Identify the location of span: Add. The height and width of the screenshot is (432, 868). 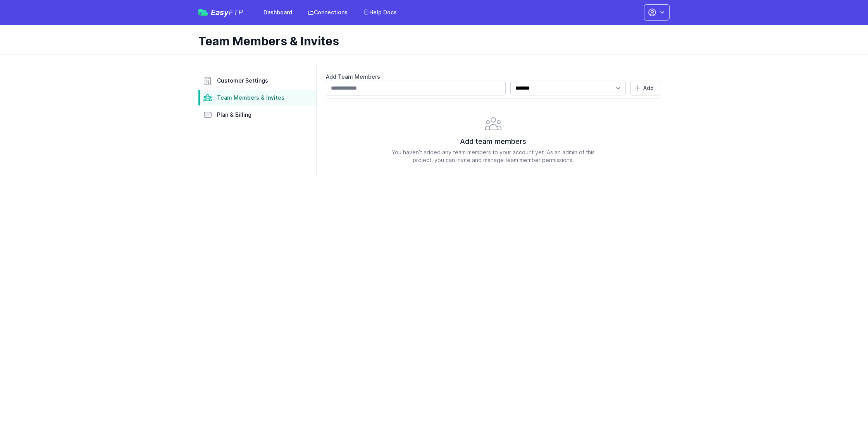
(648, 88).